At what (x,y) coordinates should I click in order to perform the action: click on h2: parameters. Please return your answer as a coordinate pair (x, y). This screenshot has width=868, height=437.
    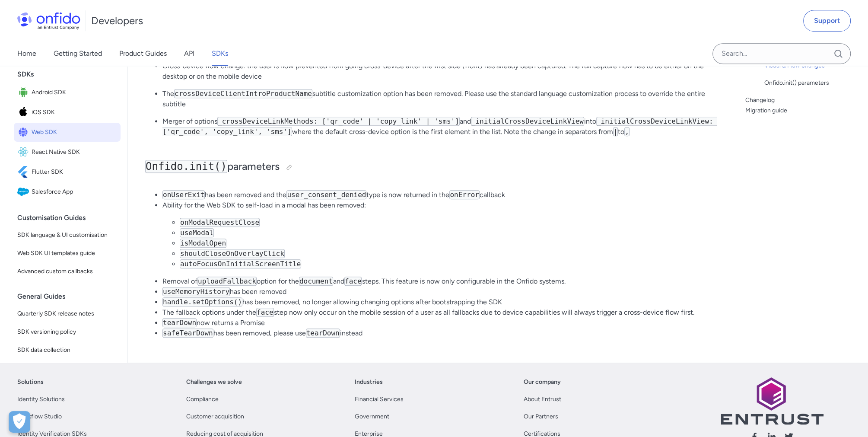
    Looking at the image, I should click on (433, 167).